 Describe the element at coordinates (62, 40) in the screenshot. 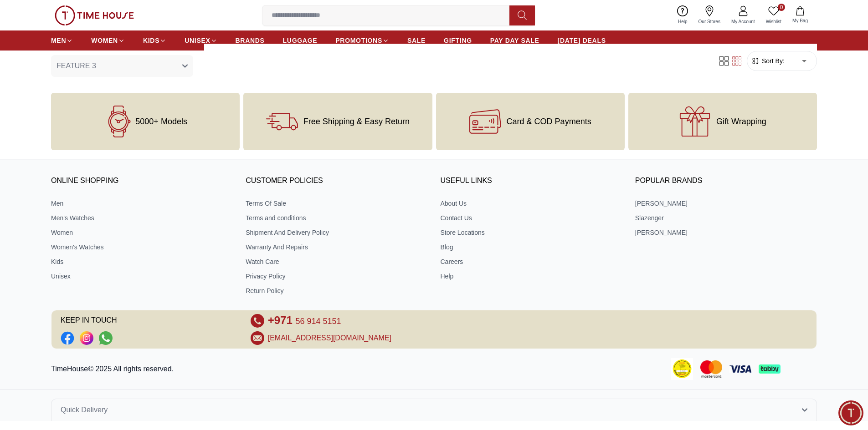

I see `a: MEN` at that location.